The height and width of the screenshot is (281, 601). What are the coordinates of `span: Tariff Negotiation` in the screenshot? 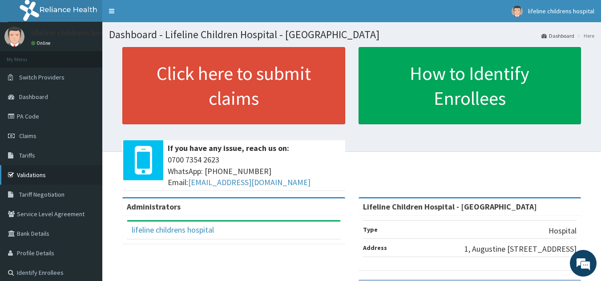 It's located at (42, 195).